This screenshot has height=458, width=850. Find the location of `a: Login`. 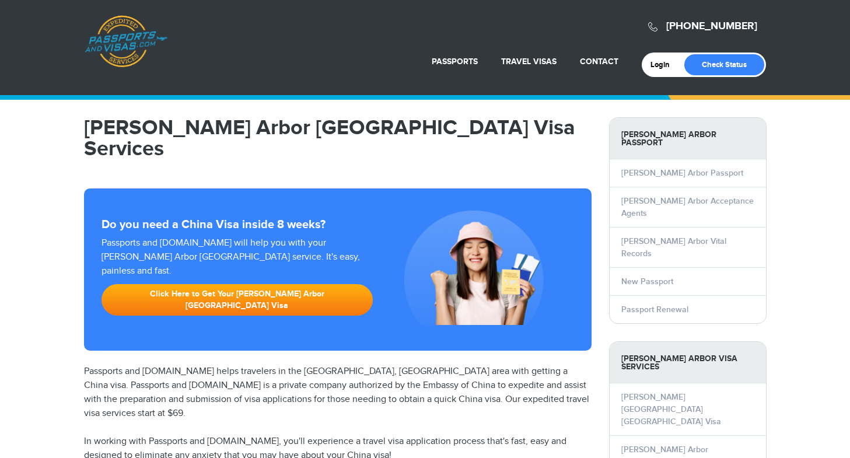

a: Login is located at coordinates (664, 65).